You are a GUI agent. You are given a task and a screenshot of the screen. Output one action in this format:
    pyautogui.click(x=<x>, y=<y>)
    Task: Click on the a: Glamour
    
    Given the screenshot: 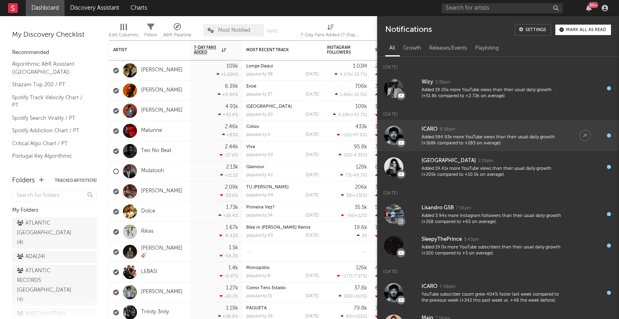 What is the action you would take?
    pyautogui.click(x=255, y=167)
    